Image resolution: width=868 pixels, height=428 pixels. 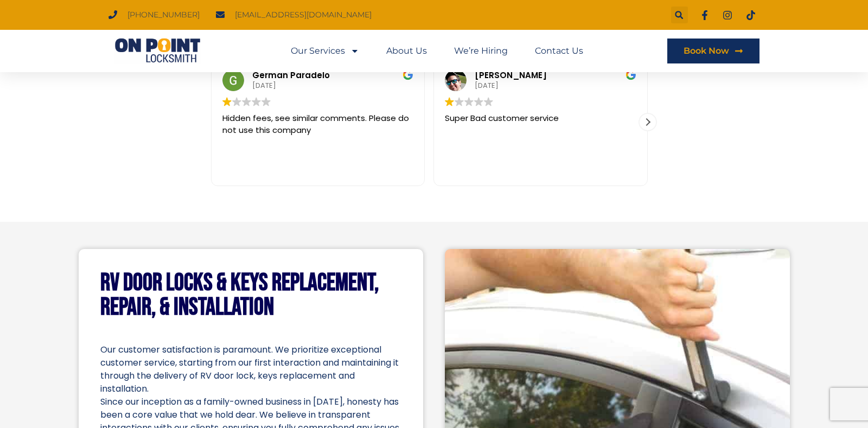 I want to click on img: German Paradelo profile picture, so click(x=233, y=80).